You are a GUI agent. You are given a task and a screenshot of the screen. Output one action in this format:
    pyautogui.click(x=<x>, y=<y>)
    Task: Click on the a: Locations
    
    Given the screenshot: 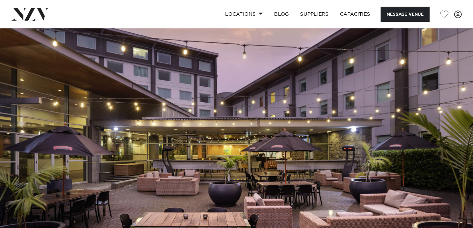 What is the action you would take?
    pyautogui.click(x=244, y=14)
    